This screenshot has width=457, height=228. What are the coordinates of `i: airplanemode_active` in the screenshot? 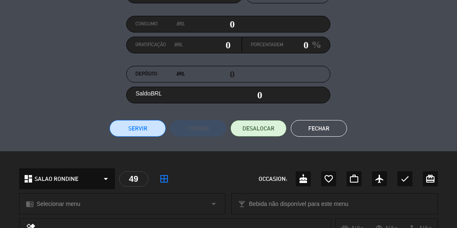 It's located at (379, 179).